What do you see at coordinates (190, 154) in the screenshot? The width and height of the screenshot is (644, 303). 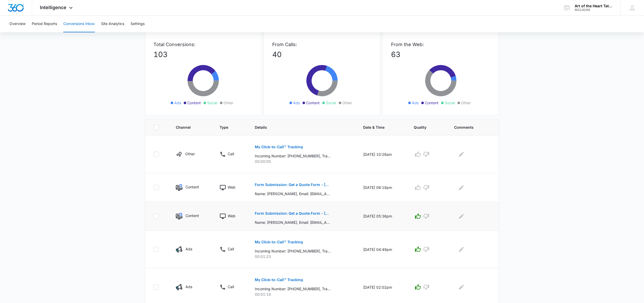 I see `p: Other` at bounding box center [190, 154].